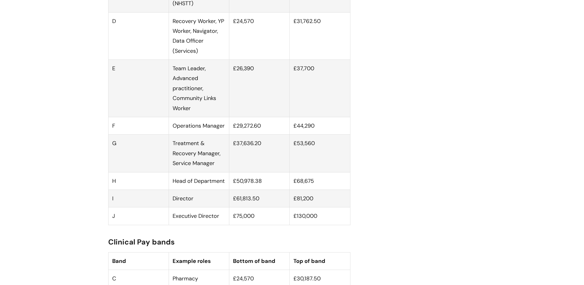  What do you see at coordinates (260, 36) in the screenshot?
I see `td: £24,570` at bounding box center [260, 36].